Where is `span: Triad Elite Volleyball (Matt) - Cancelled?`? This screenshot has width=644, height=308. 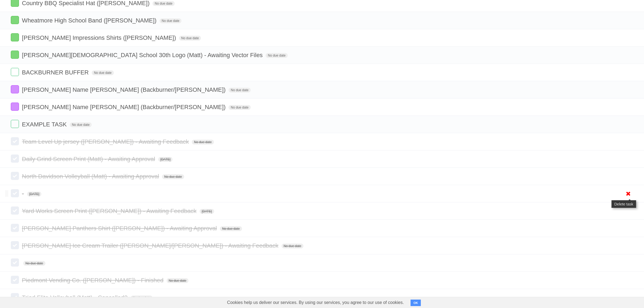 span: Triad Elite Volleyball (Matt) - Cancelled? is located at coordinates (75, 297).